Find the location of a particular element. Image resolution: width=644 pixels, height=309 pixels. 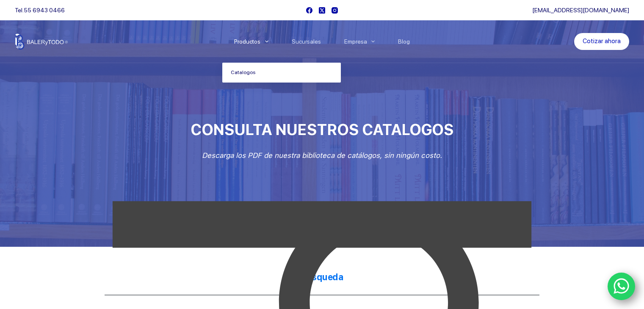

img: Balerytodo is located at coordinates (41, 41).